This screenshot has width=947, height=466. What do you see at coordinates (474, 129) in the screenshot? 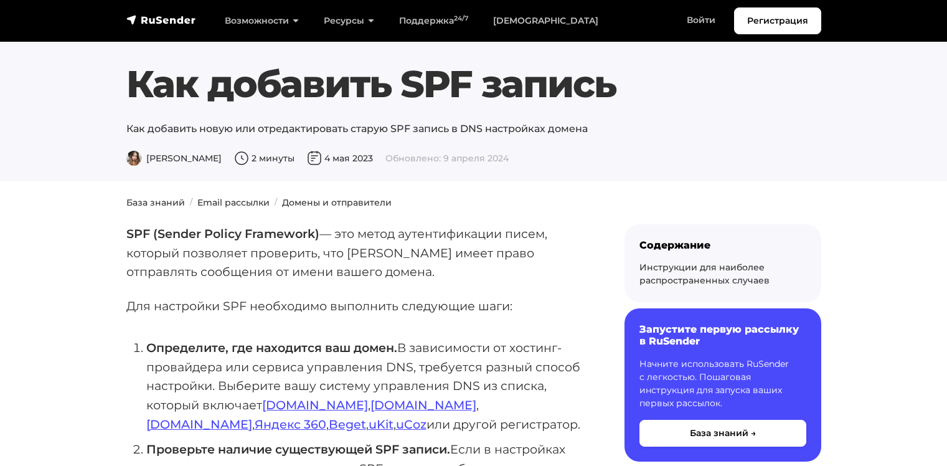
I see `p: Как добавить новую или отредактировать старую SPF запись в DNS настройках домена` at bounding box center [474, 129].